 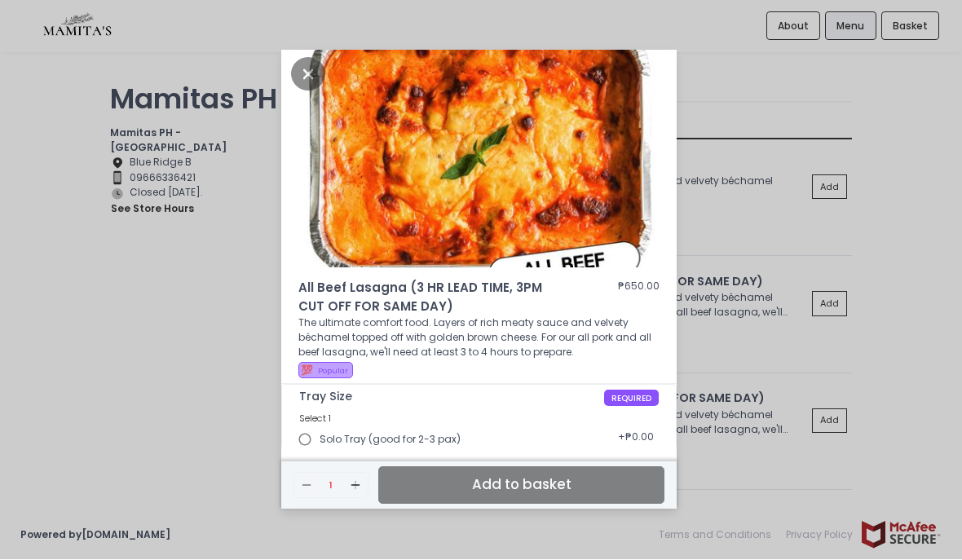 What do you see at coordinates (451, 397) in the screenshot?
I see `span: Tray Size` at bounding box center [451, 397].